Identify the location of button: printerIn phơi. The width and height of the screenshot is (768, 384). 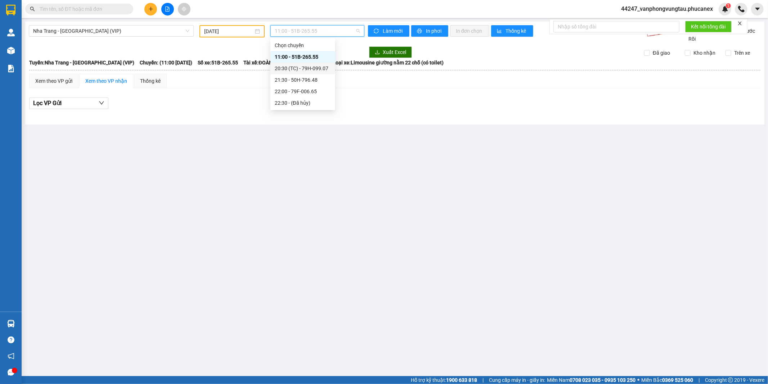
(430, 31).